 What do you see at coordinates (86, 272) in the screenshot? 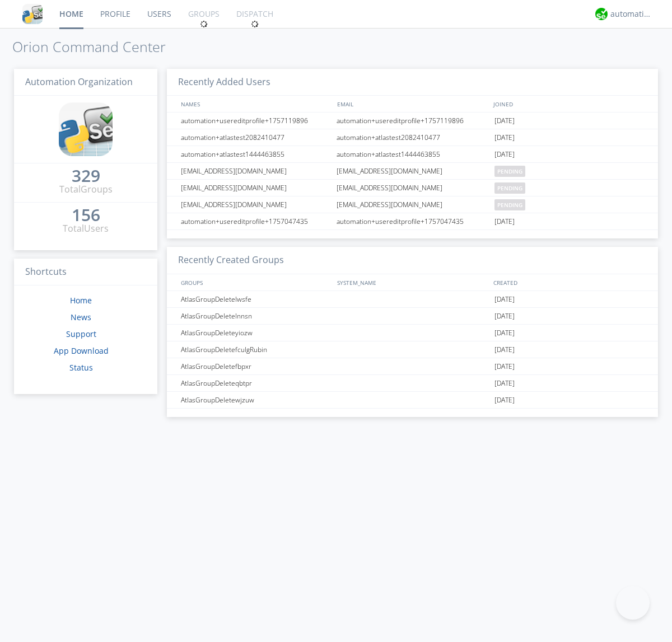
I see `h3: Shortcuts` at bounding box center [86, 272].